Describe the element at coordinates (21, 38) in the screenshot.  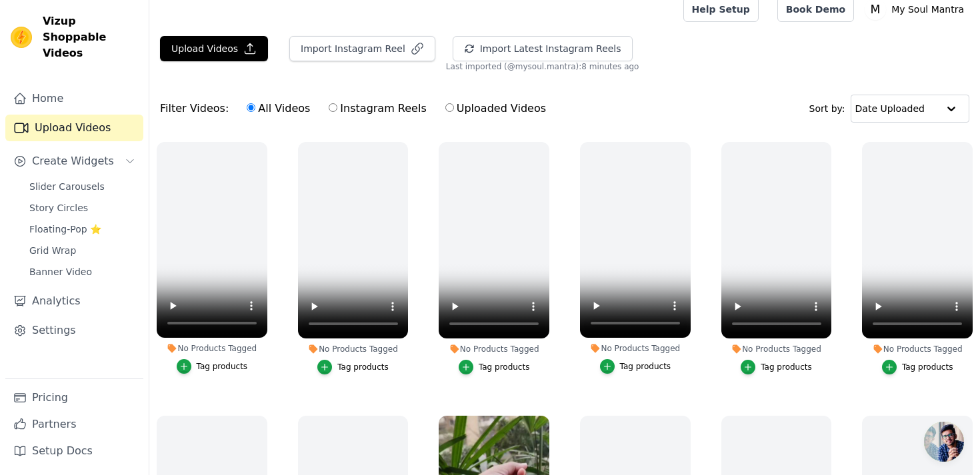
I see `img: Vizup` at that location.